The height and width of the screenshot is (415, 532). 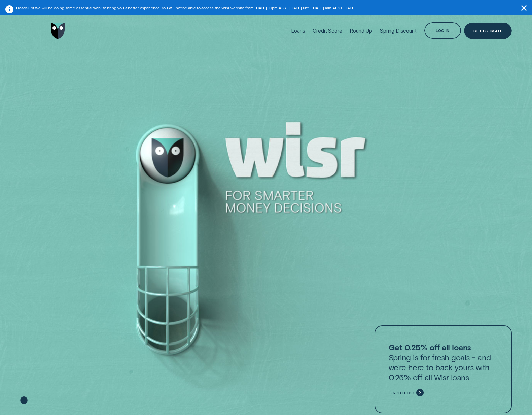 What do you see at coordinates (327, 31) in the screenshot?
I see `a: Credit Score` at bounding box center [327, 31].